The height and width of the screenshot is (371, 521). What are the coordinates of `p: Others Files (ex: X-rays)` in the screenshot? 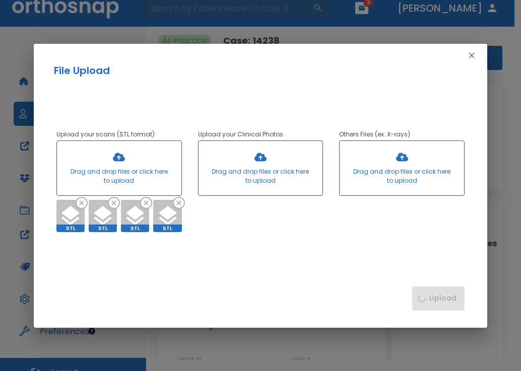 It's located at (401, 134).